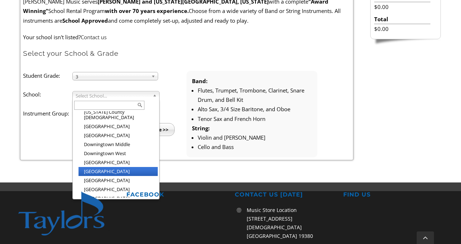  What do you see at coordinates (147, 11) in the screenshot?
I see `strong: with over 70 years experience.` at bounding box center [147, 11].